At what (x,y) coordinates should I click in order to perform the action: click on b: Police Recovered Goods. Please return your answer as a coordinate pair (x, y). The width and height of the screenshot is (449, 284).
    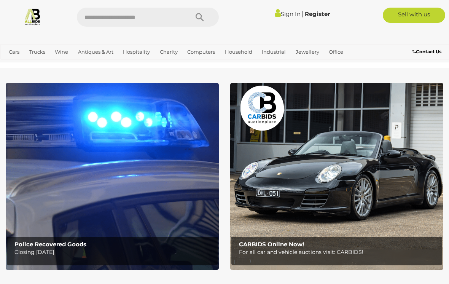
    Looking at the image, I should click on (50, 244).